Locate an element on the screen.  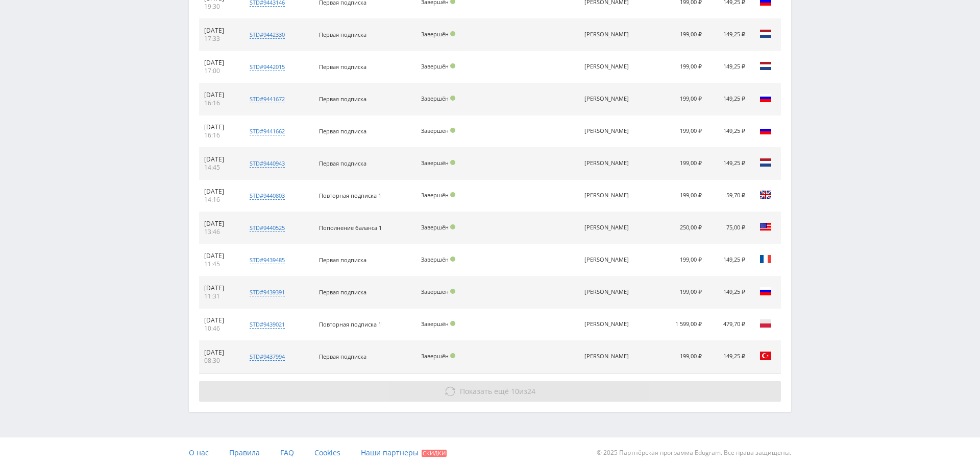
div: std#9441672 is located at coordinates (267, 99).